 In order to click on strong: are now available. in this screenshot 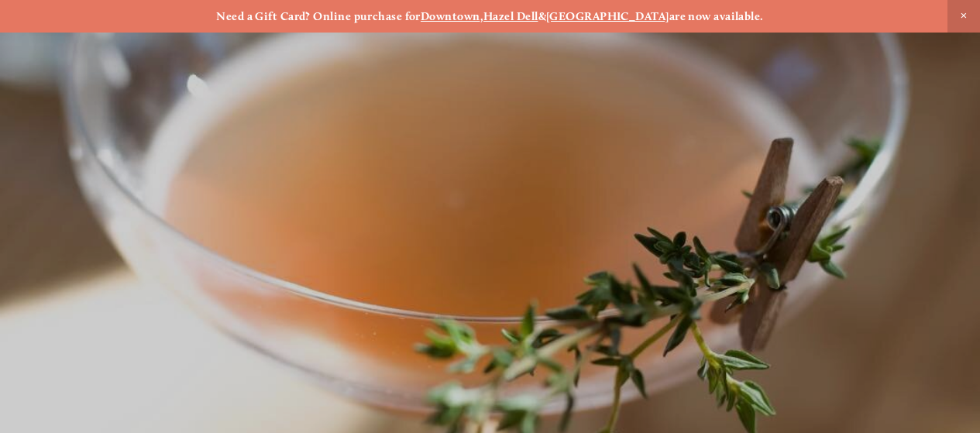, I will do `click(716, 17)`.